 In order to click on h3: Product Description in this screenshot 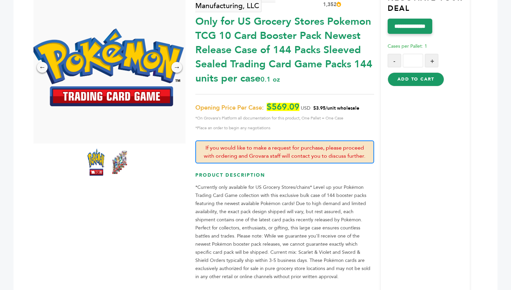, I will do `click(285, 177)`.